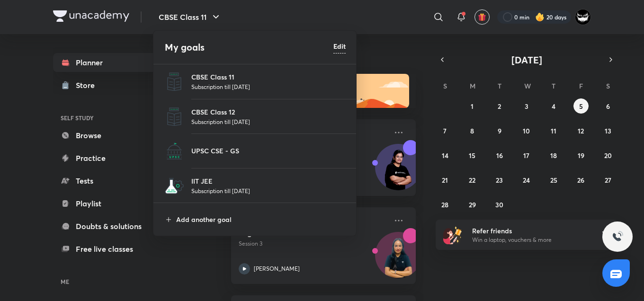  What do you see at coordinates (261, 219) in the screenshot?
I see `p: Add another goal` at bounding box center [261, 219].